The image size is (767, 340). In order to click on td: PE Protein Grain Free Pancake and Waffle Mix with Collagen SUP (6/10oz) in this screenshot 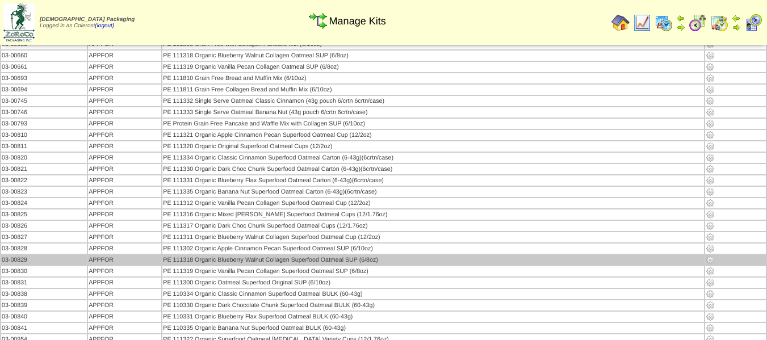, I will do `click(433, 124)`.